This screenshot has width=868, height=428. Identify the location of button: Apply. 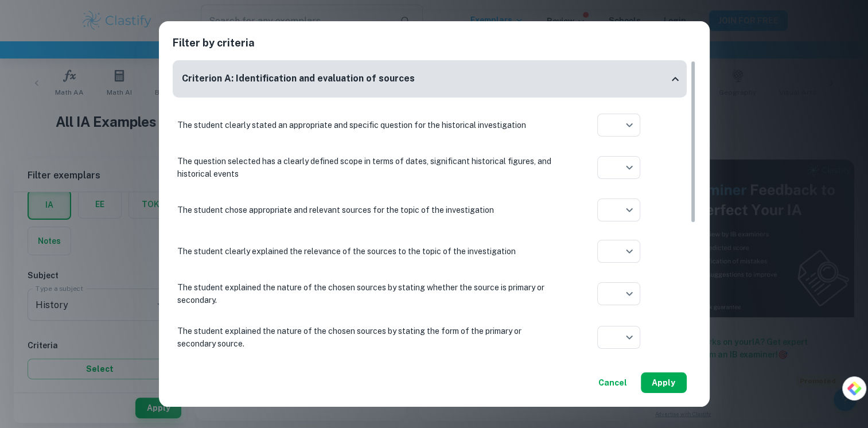
(664, 382).